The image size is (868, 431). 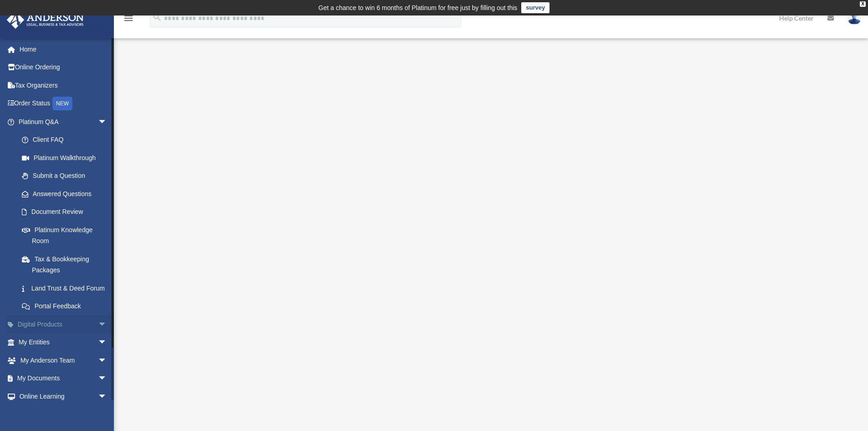 What do you see at coordinates (863, 4) in the screenshot?
I see `div: close` at bounding box center [863, 4].